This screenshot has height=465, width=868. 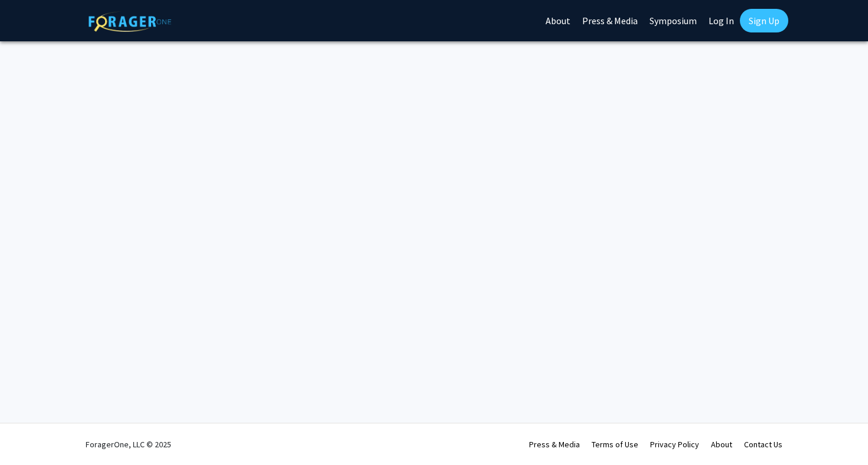 What do you see at coordinates (763, 20) in the screenshot?
I see `a: Sign Up` at bounding box center [763, 20].